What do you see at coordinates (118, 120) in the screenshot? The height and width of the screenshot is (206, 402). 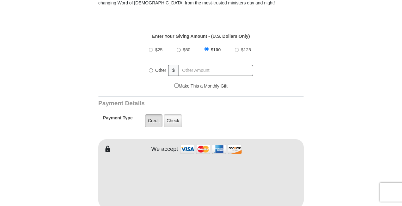 I see `h5: Payment Type` at bounding box center [118, 120].